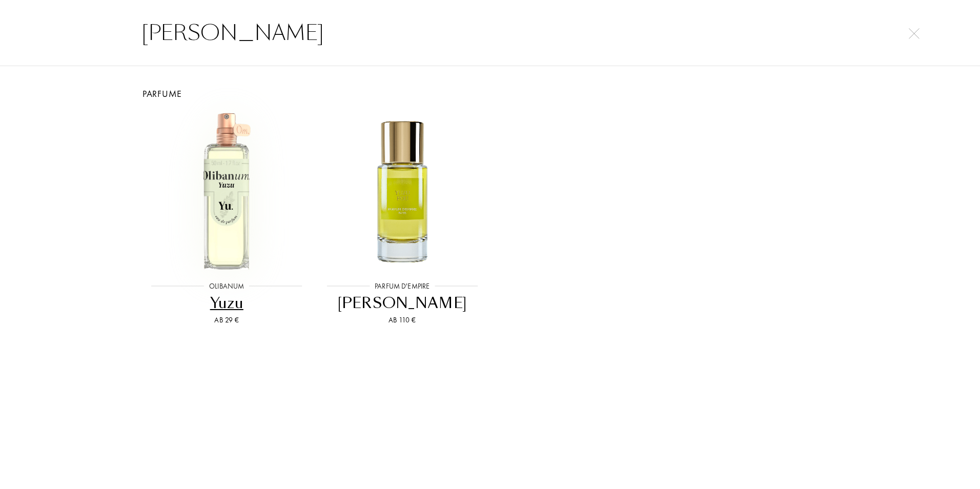  Describe the element at coordinates (226, 320) in the screenshot. I see `div: Ab 29 €` at that location.